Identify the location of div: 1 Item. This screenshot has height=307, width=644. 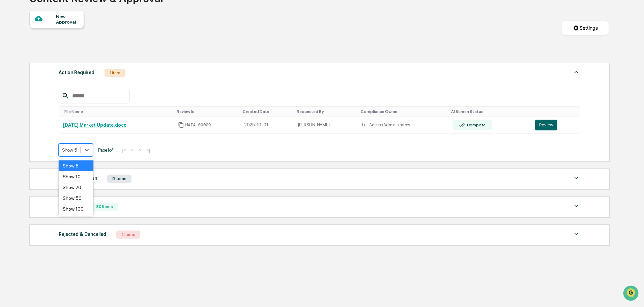
(115, 73).